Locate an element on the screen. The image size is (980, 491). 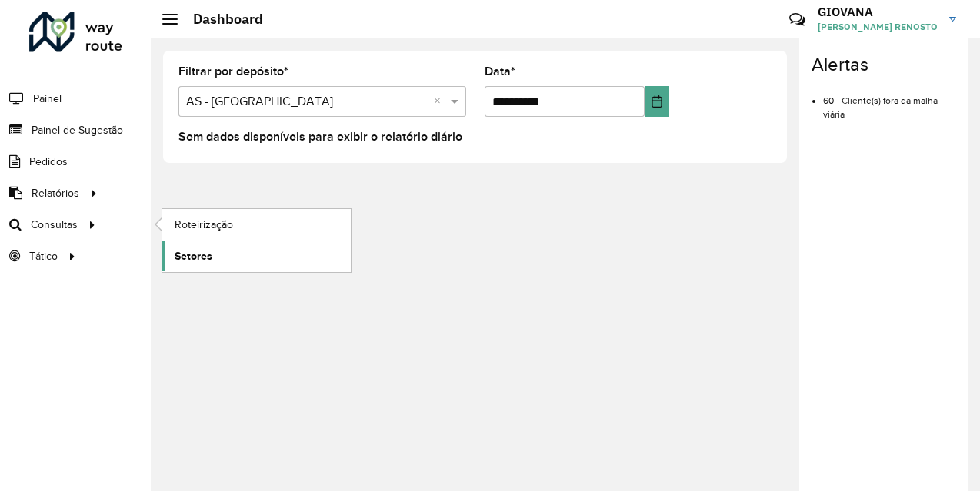
span: Tático is located at coordinates (43, 256).